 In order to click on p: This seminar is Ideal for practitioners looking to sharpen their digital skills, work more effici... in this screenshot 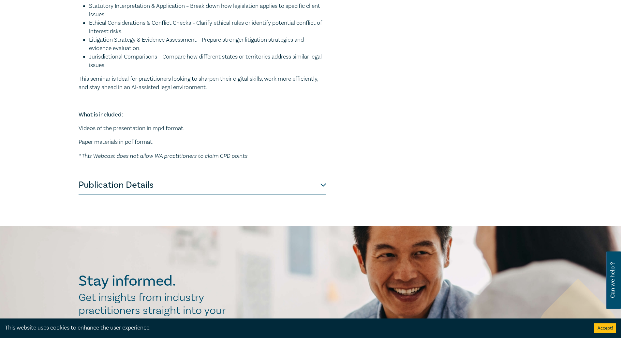, I will do `click(202, 83)`.